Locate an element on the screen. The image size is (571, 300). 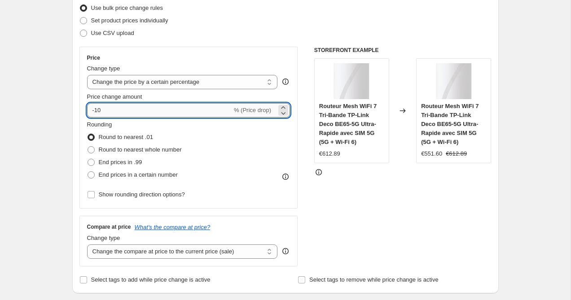
h3: Price is located at coordinates (93, 58).